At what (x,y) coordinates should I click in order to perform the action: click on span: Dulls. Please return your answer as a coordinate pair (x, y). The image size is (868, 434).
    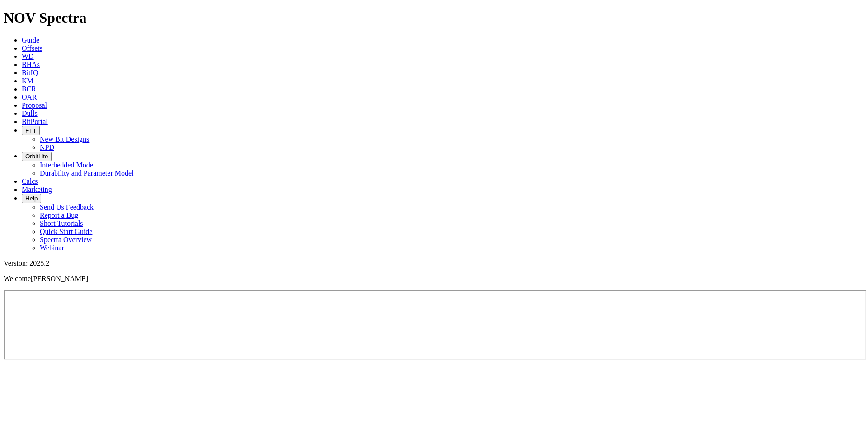
    Looking at the image, I should click on (29, 113).